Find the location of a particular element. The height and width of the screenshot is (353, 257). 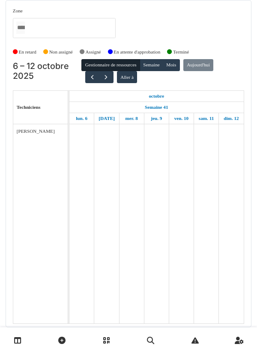

label: En retard is located at coordinates (27, 52).